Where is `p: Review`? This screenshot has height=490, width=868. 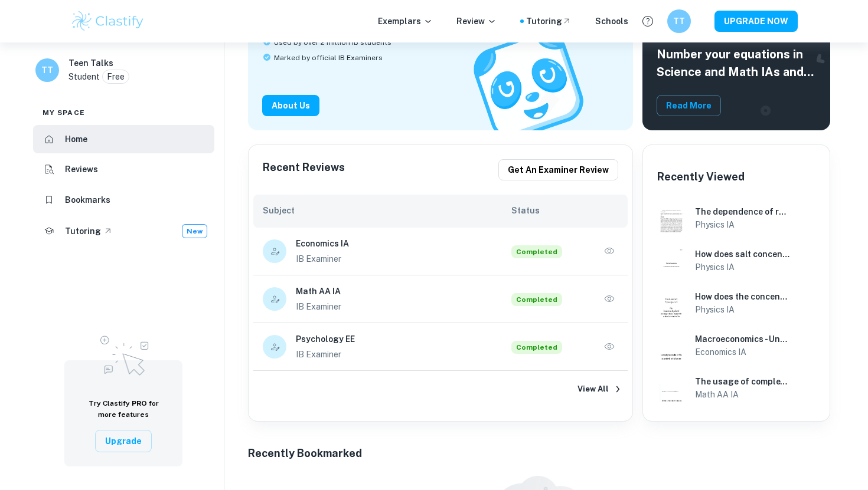 p: Review is located at coordinates (476, 21).